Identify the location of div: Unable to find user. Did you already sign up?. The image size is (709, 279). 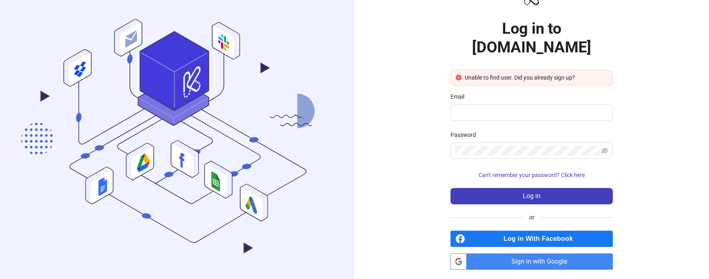
(536, 78).